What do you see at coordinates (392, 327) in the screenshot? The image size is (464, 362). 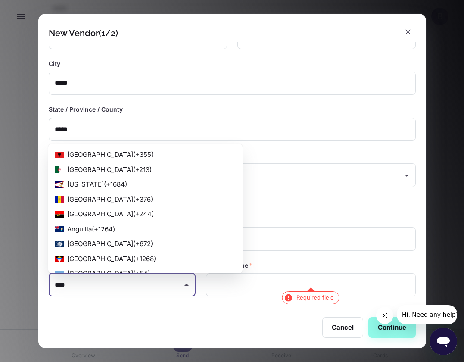 I see `button: Continue` at bounding box center [392, 327].